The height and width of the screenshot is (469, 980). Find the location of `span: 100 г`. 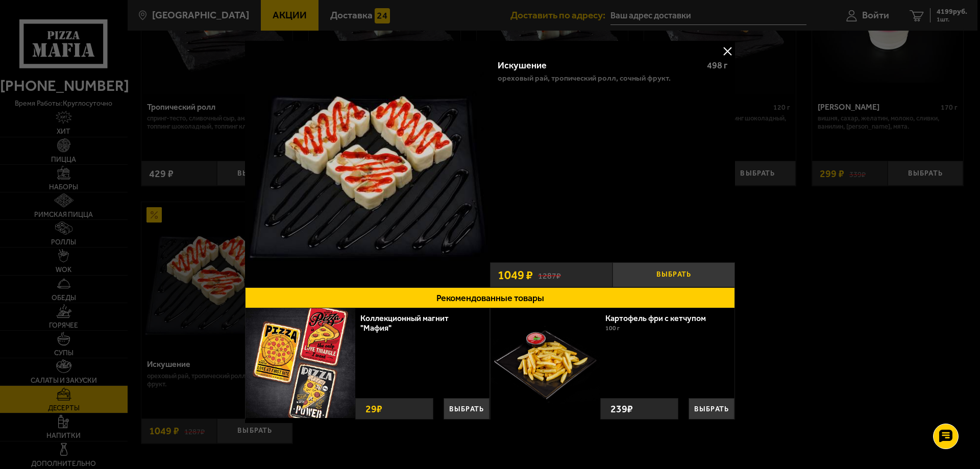

span: 100 г is located at coordinates (612, 328).